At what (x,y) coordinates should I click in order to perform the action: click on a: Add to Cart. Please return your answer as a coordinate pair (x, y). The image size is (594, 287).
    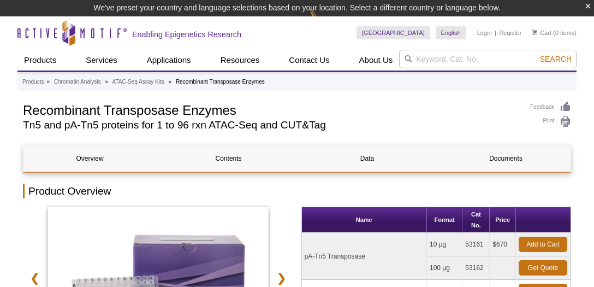
    Looking at the image, I should click on (543, 244).